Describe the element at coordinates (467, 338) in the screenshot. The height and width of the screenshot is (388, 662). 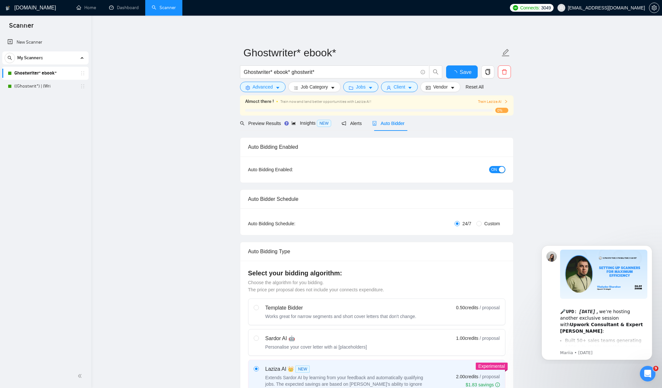
I see `span: 1.00 credits` at that location.